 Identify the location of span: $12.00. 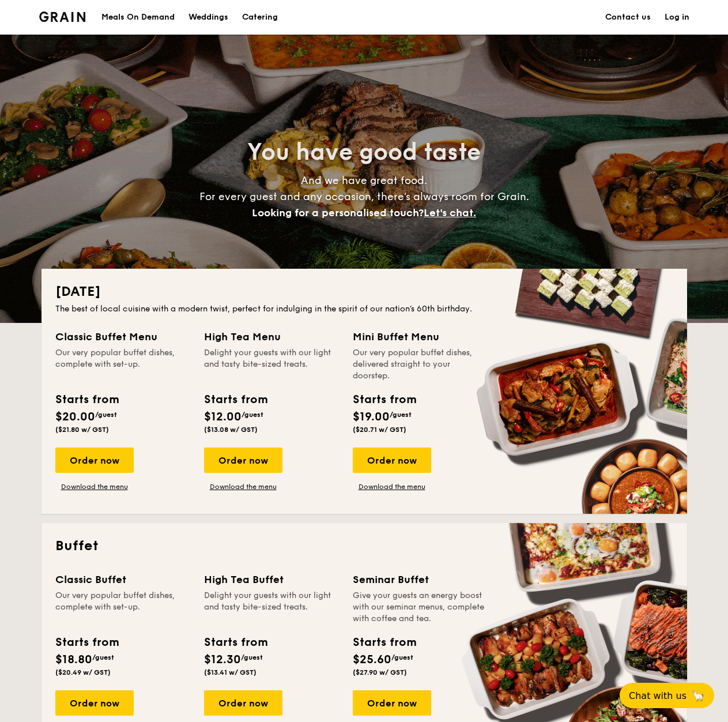
(222, 417).